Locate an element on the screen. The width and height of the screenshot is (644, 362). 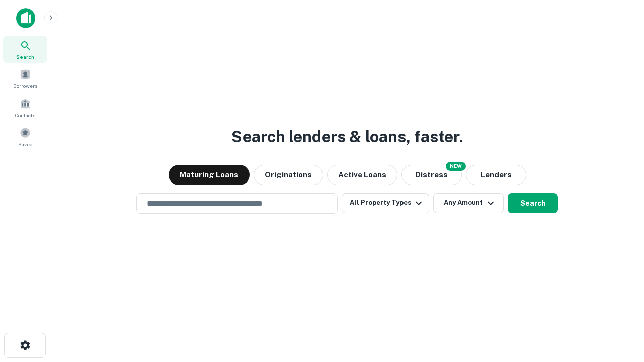
button: All Property Types is located at coordinates (385, 203).